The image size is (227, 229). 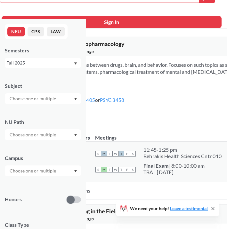 I want to click on div: Subject, so click(x=43, y=86).